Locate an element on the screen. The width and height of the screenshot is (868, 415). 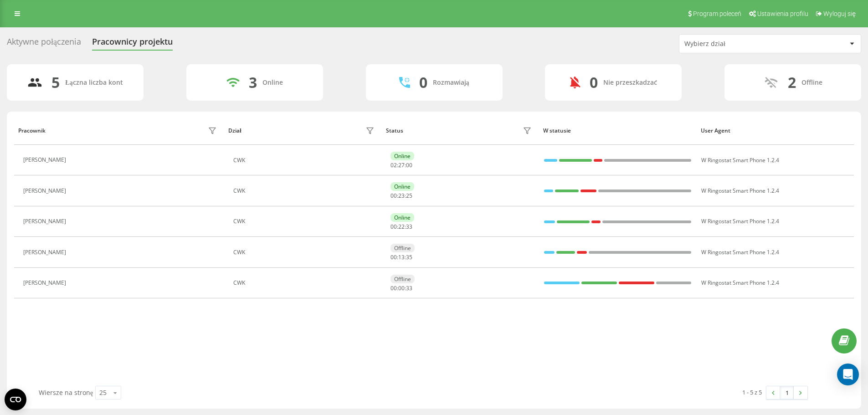
span: Wiersze na stronę is located at coordinates (66, 392).